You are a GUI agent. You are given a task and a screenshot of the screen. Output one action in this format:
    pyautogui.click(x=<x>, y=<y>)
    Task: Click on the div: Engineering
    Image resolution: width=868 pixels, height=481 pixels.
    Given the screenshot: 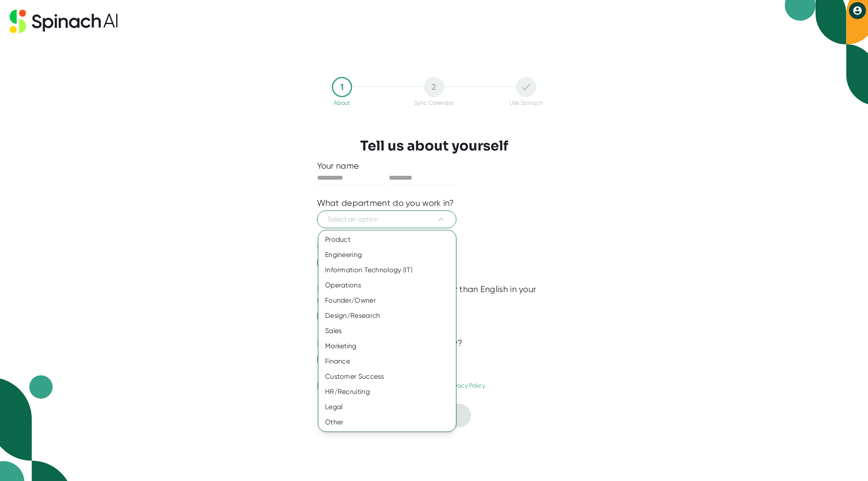 What is the action you would take?
    pyautogui.click(x=387, y=255)
    